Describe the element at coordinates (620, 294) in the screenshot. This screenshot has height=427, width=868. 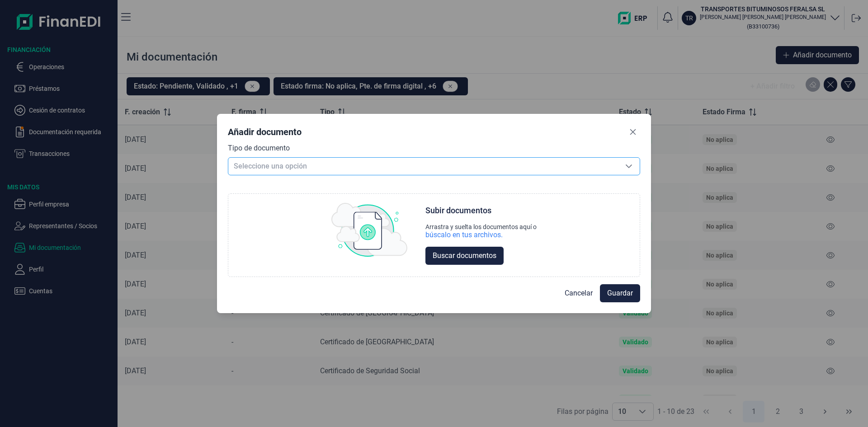
I see `button: Guardar` at that location.